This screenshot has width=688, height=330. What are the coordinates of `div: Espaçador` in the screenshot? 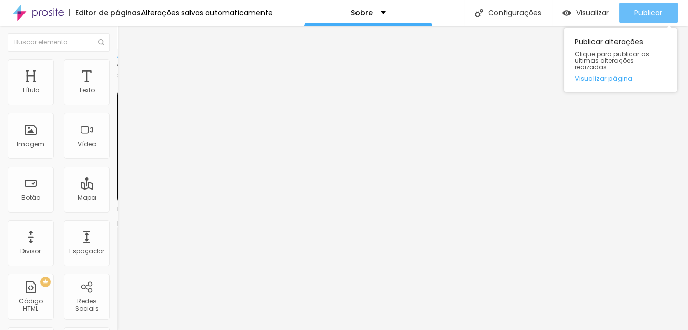 It's located at (87, 251).